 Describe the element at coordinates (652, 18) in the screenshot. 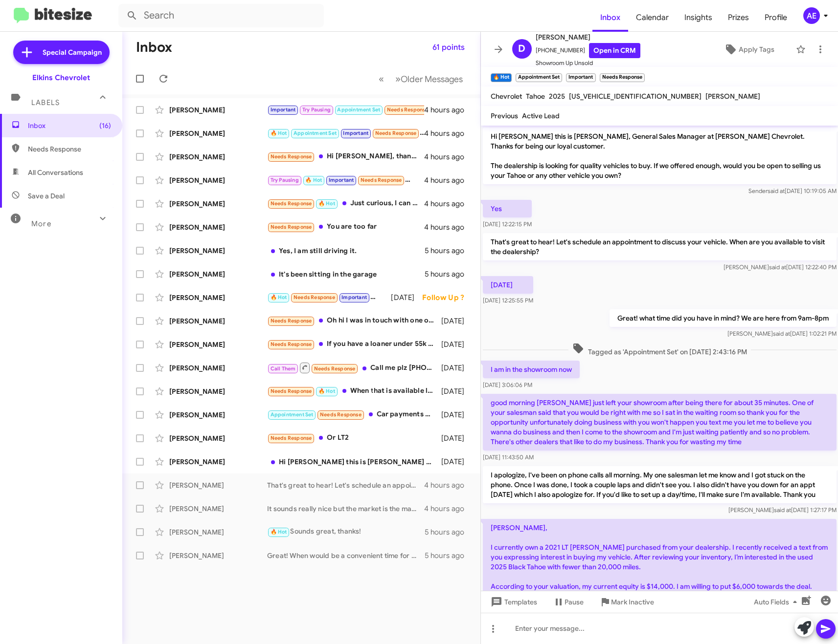

I see `span: Calendar` at that location.